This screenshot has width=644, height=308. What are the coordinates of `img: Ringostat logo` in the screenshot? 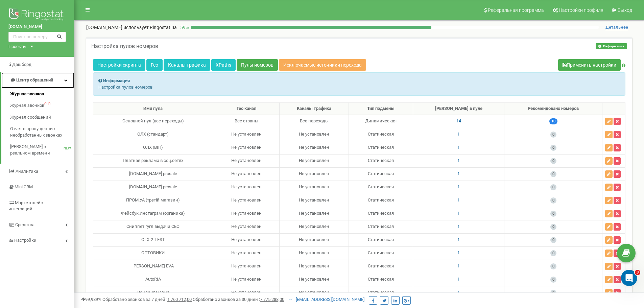 It's located at (37, 15).